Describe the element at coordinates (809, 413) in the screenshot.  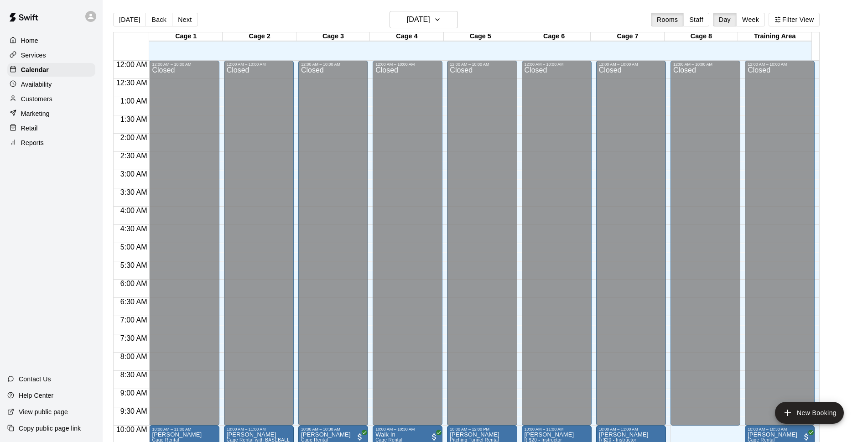
I see `button: add` at that location.